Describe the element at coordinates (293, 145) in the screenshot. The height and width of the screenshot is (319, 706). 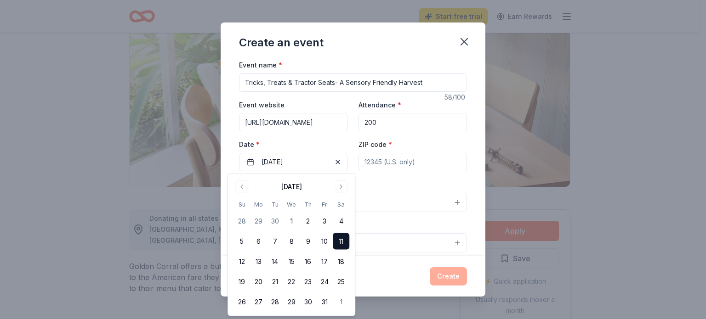
I see `label: Date` at that location.